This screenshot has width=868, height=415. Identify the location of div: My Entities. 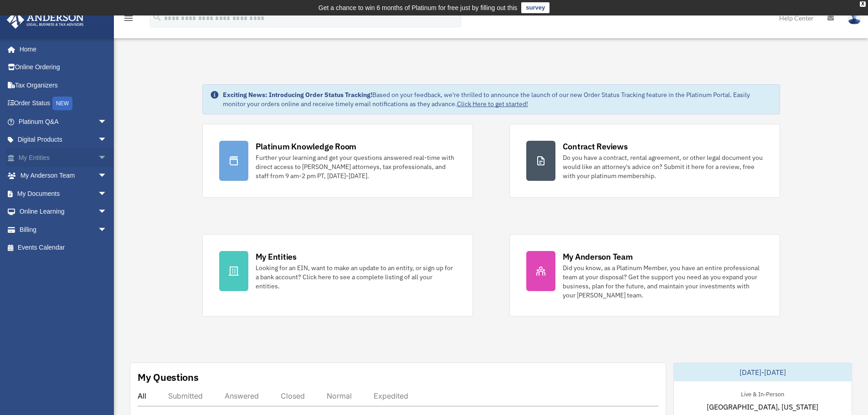
(276, 257).